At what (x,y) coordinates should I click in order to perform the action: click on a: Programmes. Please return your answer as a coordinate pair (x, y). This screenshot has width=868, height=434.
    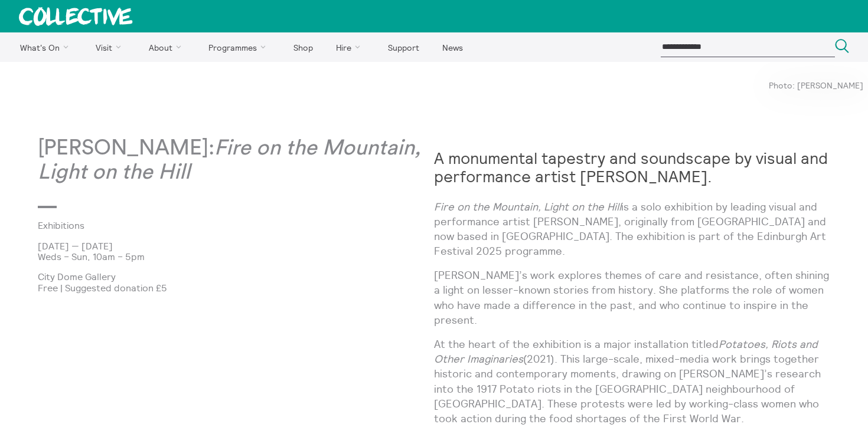
    Looking at the image, I should click on (239, 47).